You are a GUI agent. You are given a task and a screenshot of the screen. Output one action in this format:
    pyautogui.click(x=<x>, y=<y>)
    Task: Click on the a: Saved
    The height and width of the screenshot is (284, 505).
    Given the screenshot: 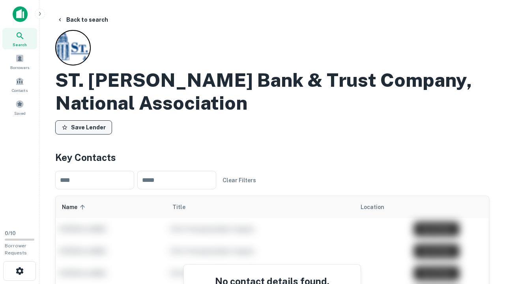 What is the action you would take?
    pyautogui.click(x=20, y=107)
    